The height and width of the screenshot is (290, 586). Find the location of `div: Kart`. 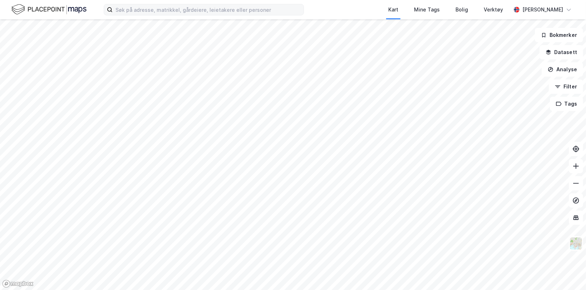

div: Kart is located at coordinates (393, 10).